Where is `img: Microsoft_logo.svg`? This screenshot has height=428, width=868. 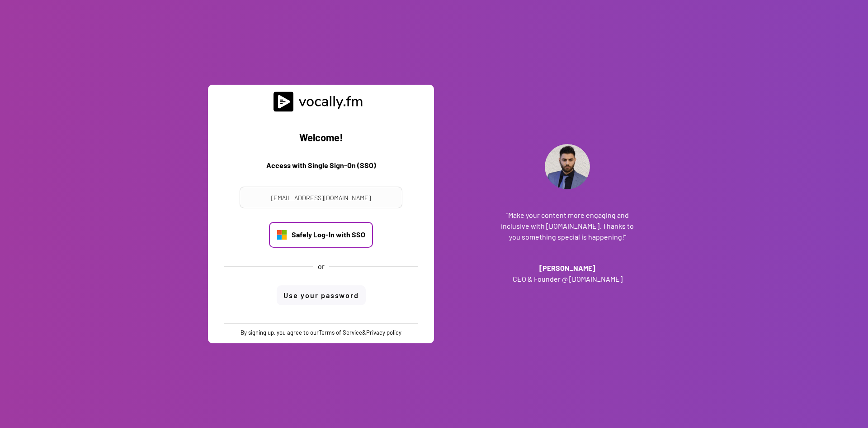 img: Microsoft_logo.svg is located at coordinates (282, 235).